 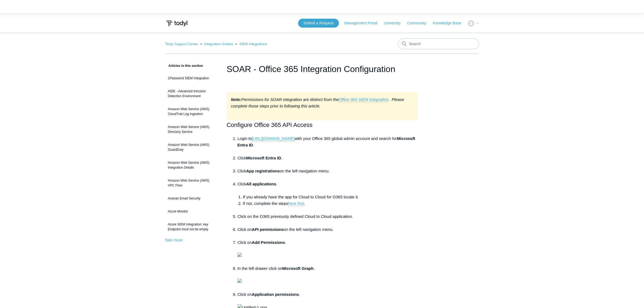 I want to click on a: Integration Guides, so click(x=218, y=44).